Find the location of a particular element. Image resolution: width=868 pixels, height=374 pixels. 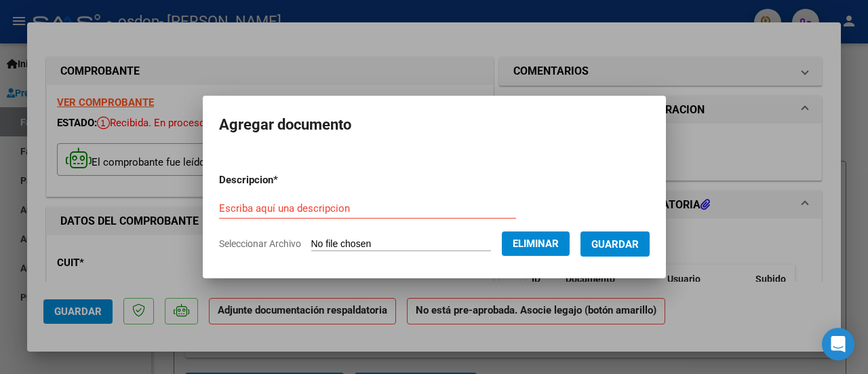

span: Eliminar is located at coordinates (536, 243).